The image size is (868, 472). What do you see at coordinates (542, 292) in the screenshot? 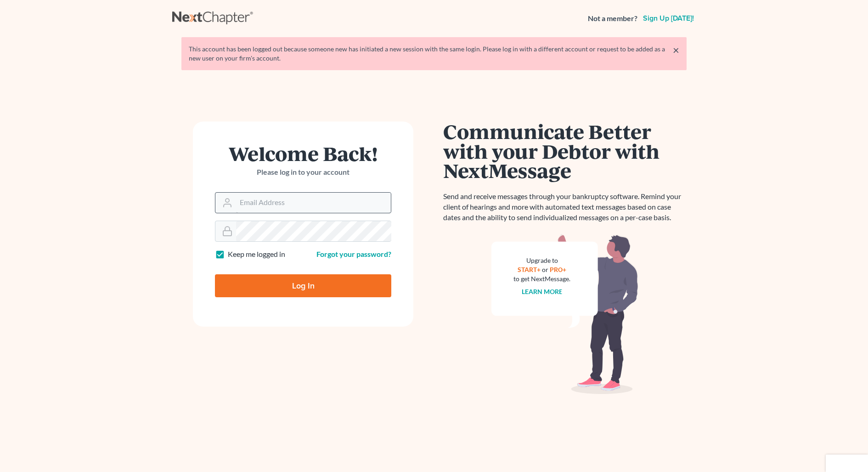
I see `a: Learn more` at bounding box center [542, 292].